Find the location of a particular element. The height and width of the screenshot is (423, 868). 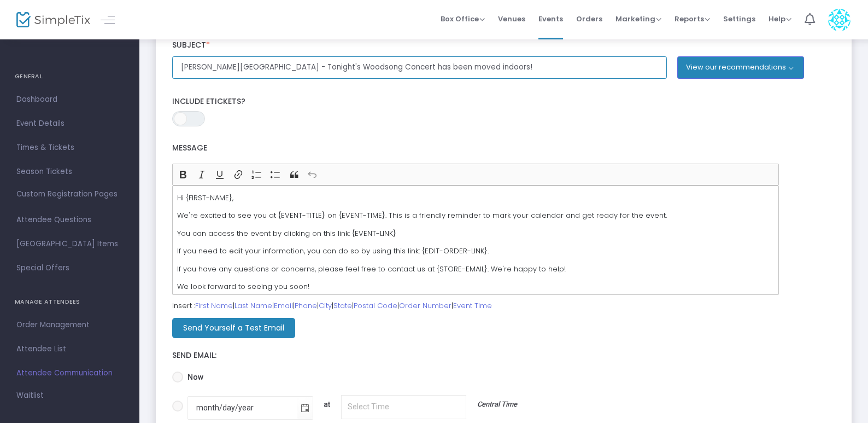

button: View our recommendations is located at coordinates (741, 67).